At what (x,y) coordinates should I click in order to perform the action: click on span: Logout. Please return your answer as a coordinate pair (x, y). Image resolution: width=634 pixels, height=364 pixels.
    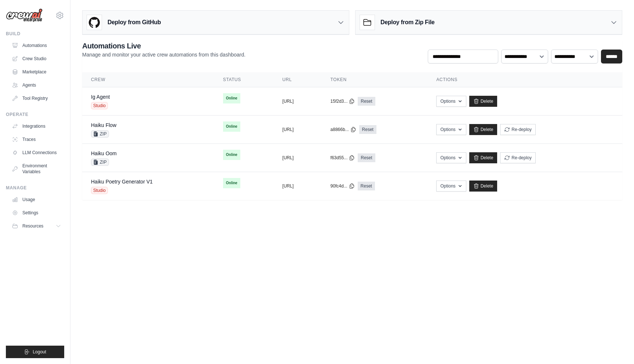
    Looking at the image, I should click on (39, 352).